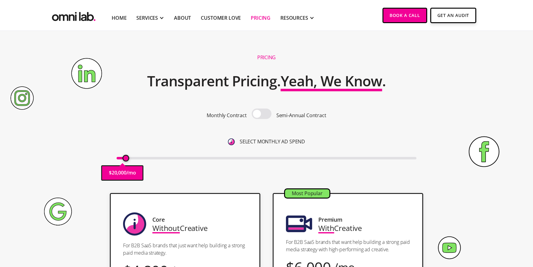 The image size is (533, 267). What do you see at coordinates (131, 173) in the screenshot?
I see `p: /mo` at bounding box center [131, 173].